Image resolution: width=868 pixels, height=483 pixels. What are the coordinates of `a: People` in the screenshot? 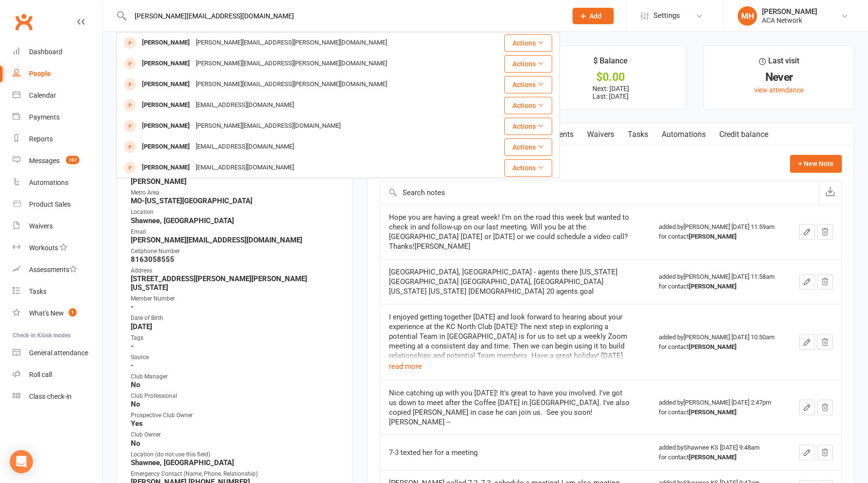 It's located at (57, 73).